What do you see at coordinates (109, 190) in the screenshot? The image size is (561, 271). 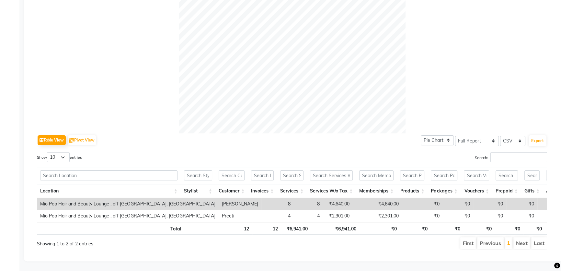 I see `th: Location: activate to sort column ascending` at bounding box center [109, 190].